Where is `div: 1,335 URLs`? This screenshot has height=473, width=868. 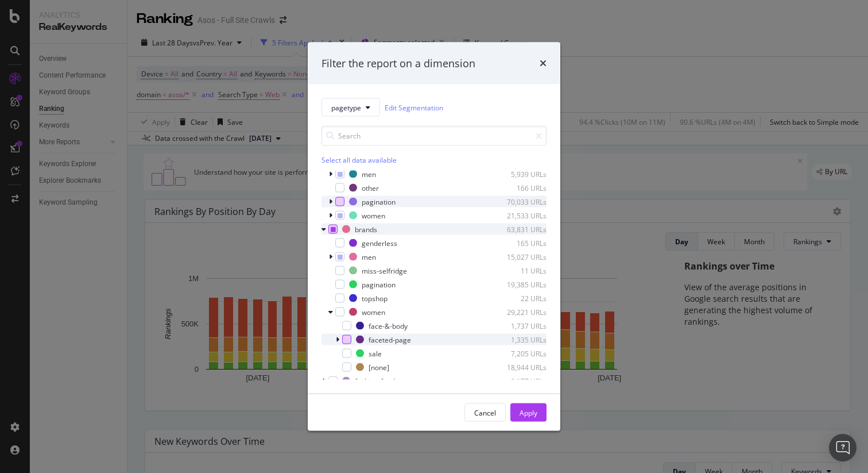
div: 1,335 URLs is located at coordinates (518, 339).